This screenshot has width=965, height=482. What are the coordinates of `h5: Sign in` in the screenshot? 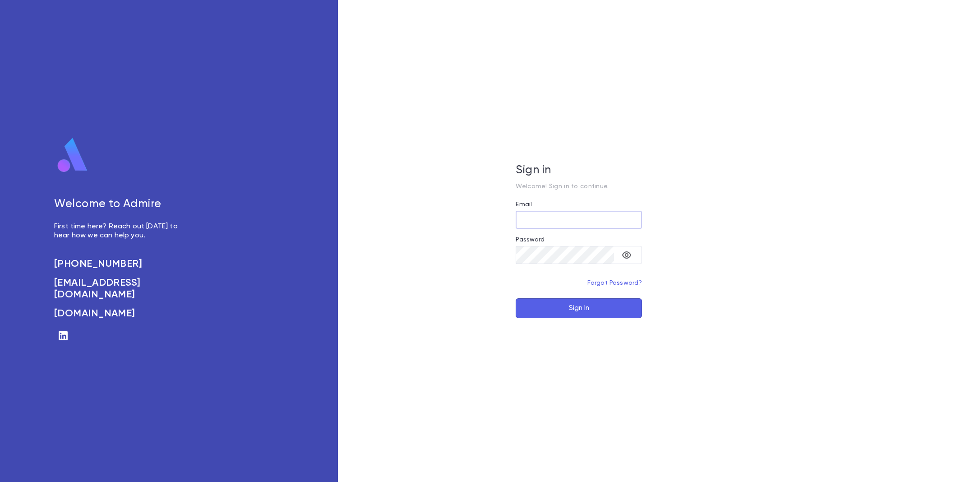 It's located at (579, 171).